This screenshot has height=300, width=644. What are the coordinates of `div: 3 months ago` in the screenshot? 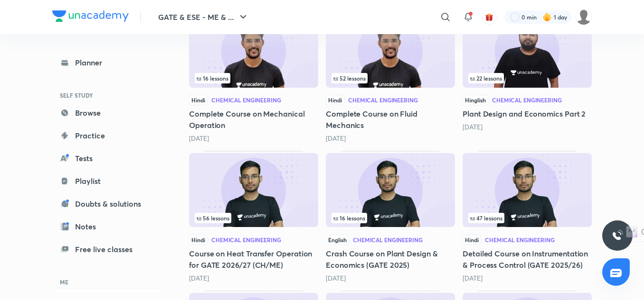 It's located at (253, 139).